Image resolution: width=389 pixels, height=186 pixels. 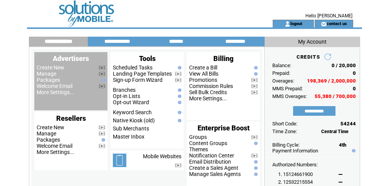 I want to click on a: Opt-in Lists, so click(x=126, y=96).